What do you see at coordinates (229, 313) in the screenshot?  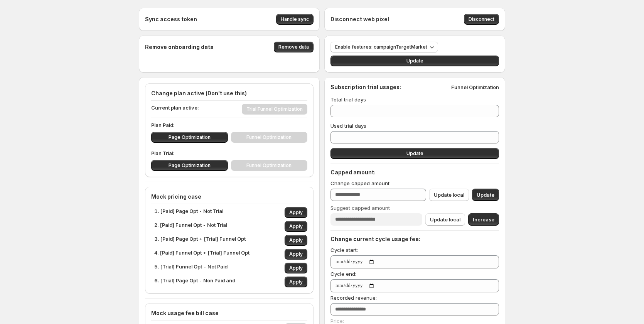 I see `h4: Mock usage fee bill case` at bounding box center [229, 313].